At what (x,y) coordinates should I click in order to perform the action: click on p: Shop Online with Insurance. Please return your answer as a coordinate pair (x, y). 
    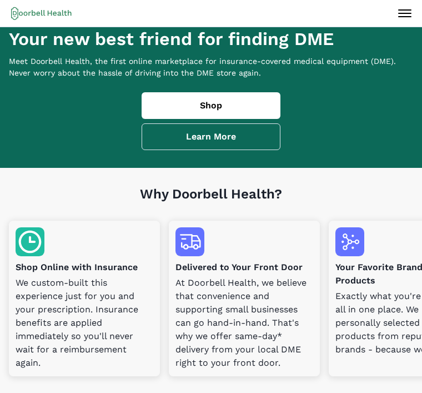
    Looking at the image, I should click on (84, 267).